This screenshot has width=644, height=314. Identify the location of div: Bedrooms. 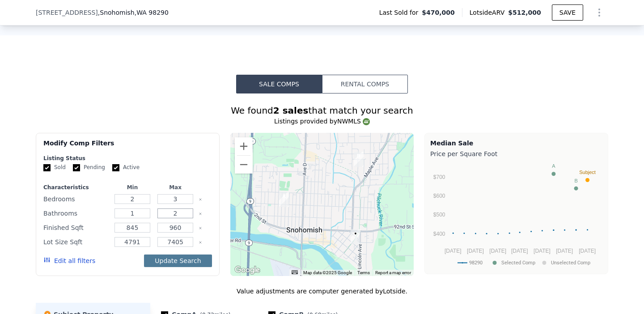
(76, 199).